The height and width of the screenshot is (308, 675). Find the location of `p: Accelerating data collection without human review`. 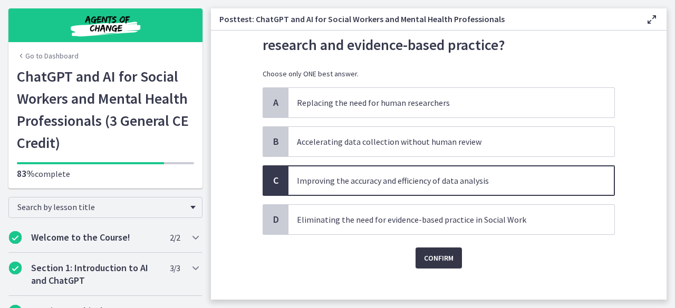

p: Accelerating data collection without human review is located at coordinates (441, 142).